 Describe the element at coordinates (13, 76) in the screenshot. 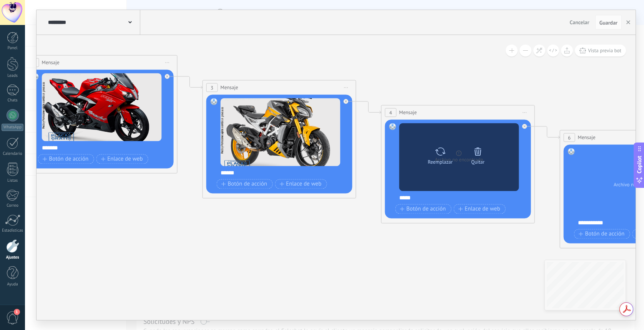

I see `div: Leads` at that location.